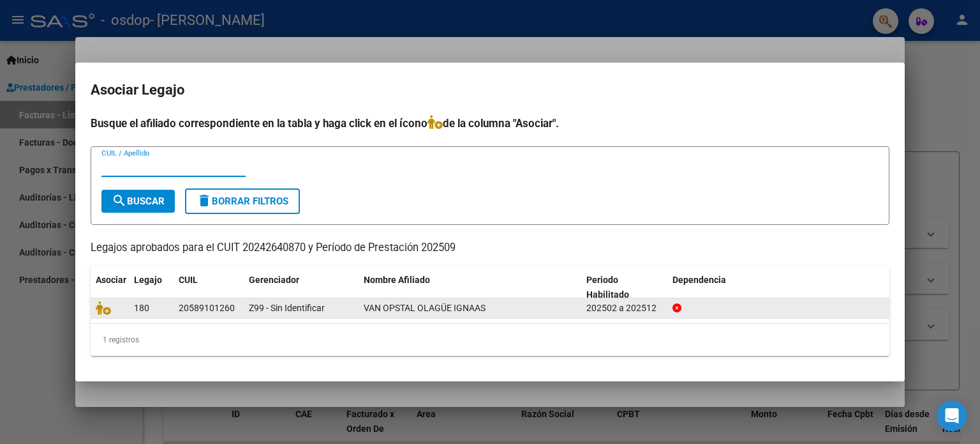  What do you see at coordinates (243, 201) in the screenshot?
I see `button: Borrar Filtros` at bounding box center [243, 201].